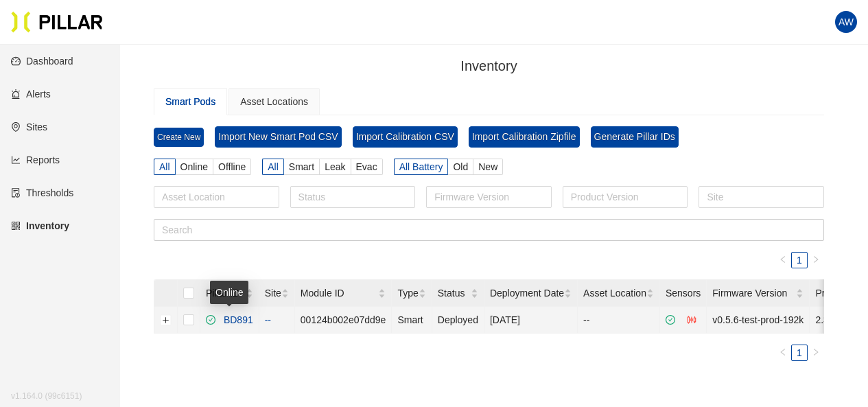 The image size is (868, 407). I want to click on span: Offline, so click(232, 167).